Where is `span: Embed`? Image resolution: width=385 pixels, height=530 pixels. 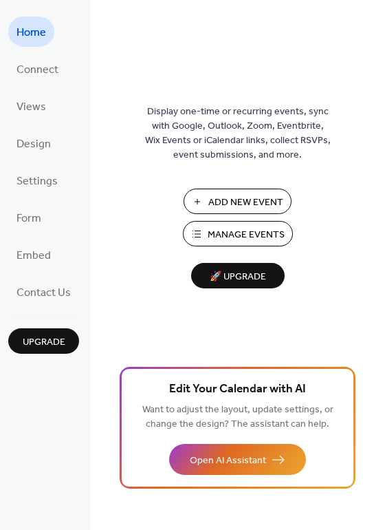 span: Embed is located at coordinates (34, 256).